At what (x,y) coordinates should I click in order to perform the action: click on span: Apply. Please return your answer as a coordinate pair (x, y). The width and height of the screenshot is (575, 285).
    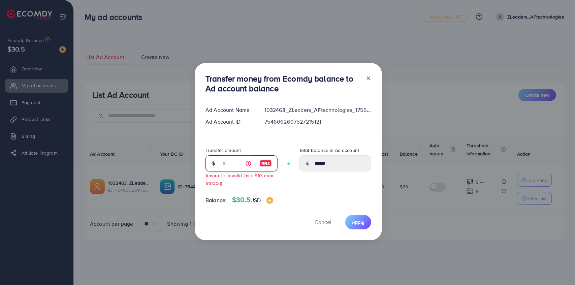
    Looking at the image, I should click on (358, 222).